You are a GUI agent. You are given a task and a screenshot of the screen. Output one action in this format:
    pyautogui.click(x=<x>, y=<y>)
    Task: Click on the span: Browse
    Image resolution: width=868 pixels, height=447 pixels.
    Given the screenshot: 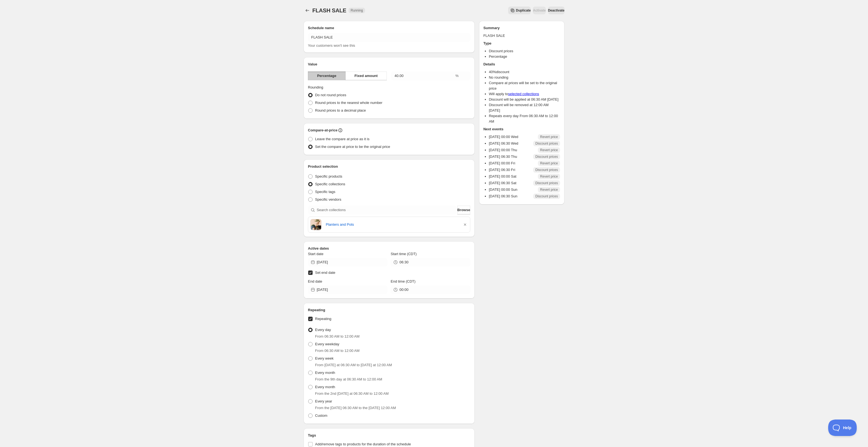 What is the action you would take?
    pyautogui.click(x=464, y=210)
    